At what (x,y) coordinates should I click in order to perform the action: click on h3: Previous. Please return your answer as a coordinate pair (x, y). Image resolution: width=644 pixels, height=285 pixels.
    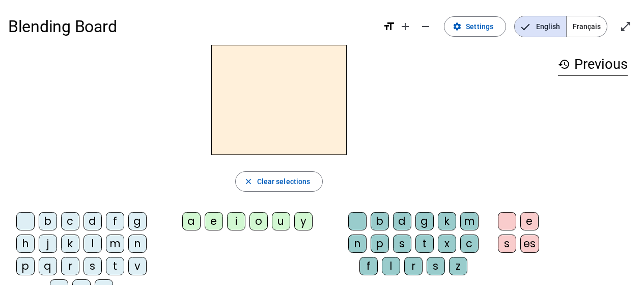
    Looking at the image, I should click on (593, 64).